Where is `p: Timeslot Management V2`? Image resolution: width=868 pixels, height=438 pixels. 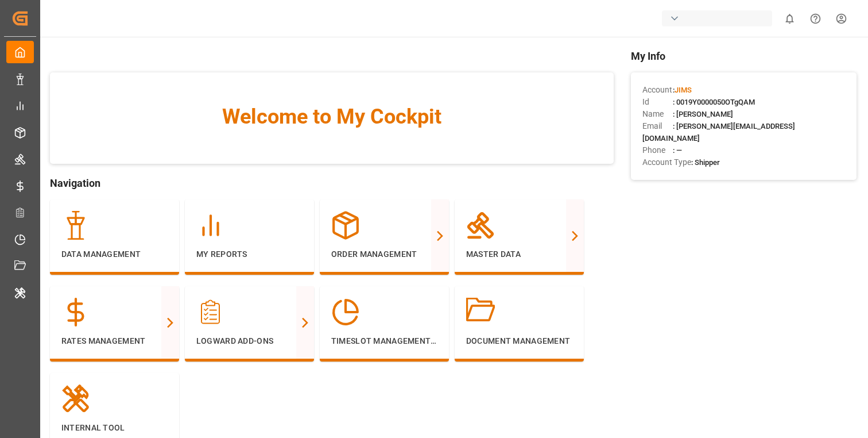
p: Timeslot Management V2 is located at coordinates (384, 341).